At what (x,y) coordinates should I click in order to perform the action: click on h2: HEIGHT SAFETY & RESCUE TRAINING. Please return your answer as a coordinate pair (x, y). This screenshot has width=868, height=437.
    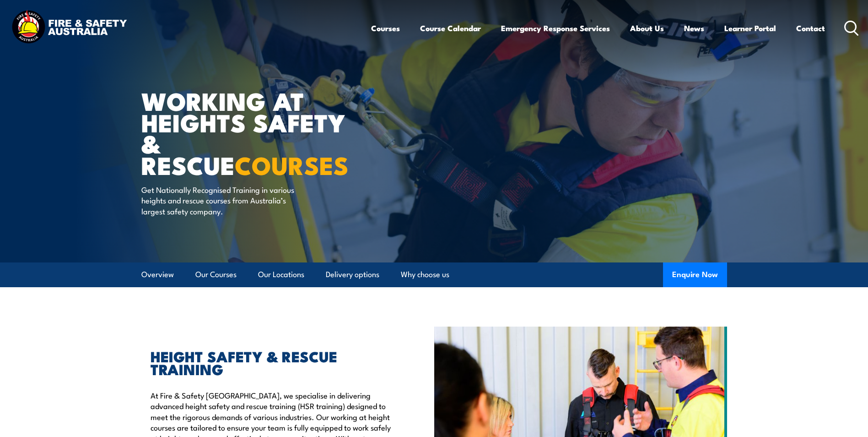
    Looking at the image, I should click on (272, 362).